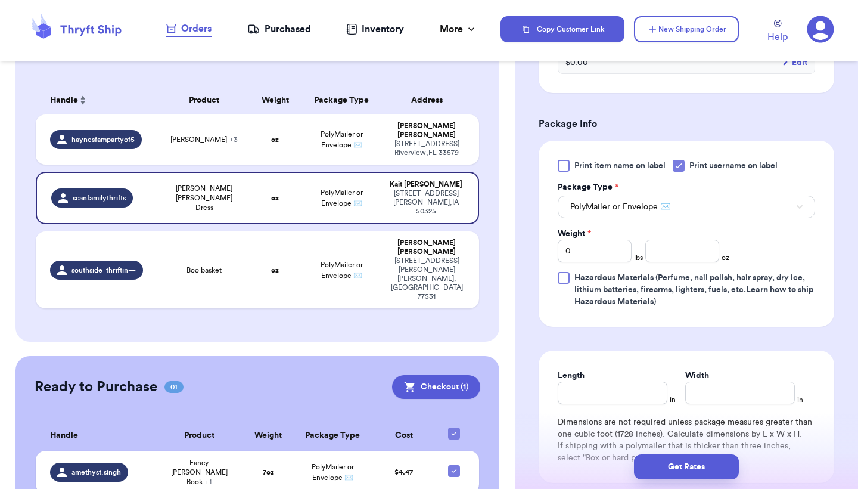 This screenshot has height=489, width=858. What do you see at coordinates (189, 29) in the screenshot?
I see `a: Orders` at bounding box center [189, 29].